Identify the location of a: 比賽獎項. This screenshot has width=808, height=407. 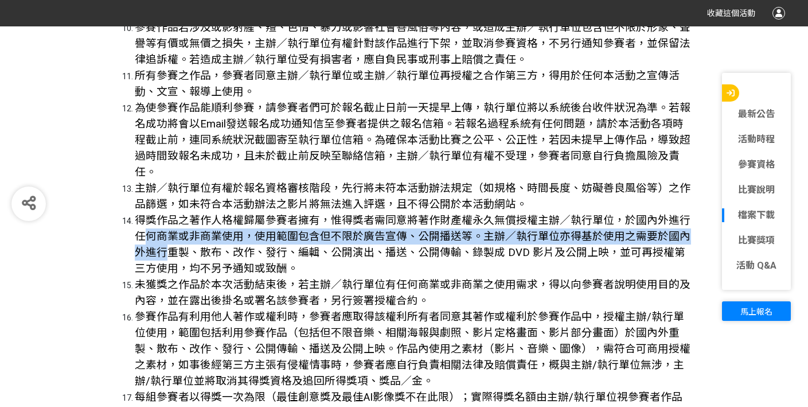
(756, 240).